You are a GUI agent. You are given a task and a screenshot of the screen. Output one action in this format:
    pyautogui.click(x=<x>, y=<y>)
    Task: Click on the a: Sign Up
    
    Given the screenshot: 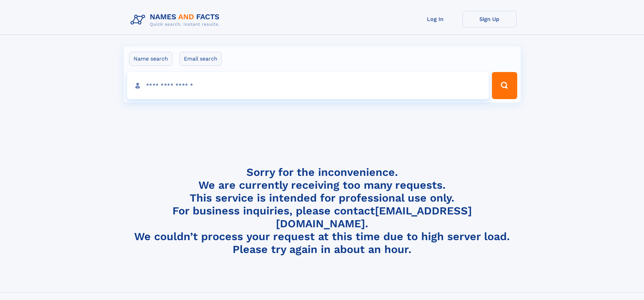 What is the action you would take?
    pyautogui.click(x=489, y=19)
    